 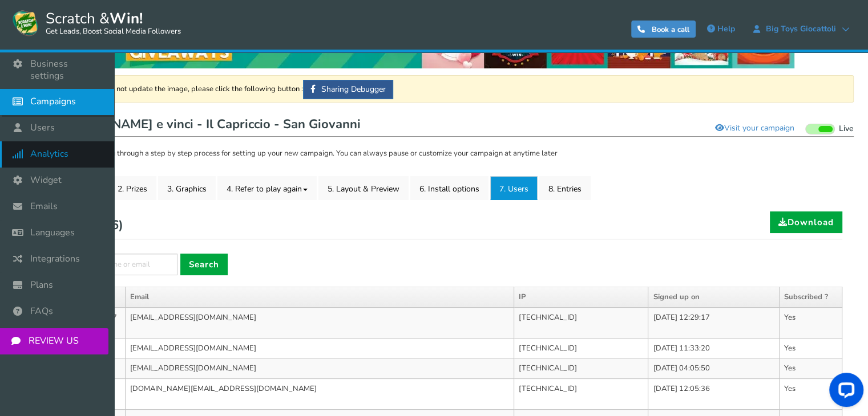 I want to click on span: Languages, so click(x=53, y=233).